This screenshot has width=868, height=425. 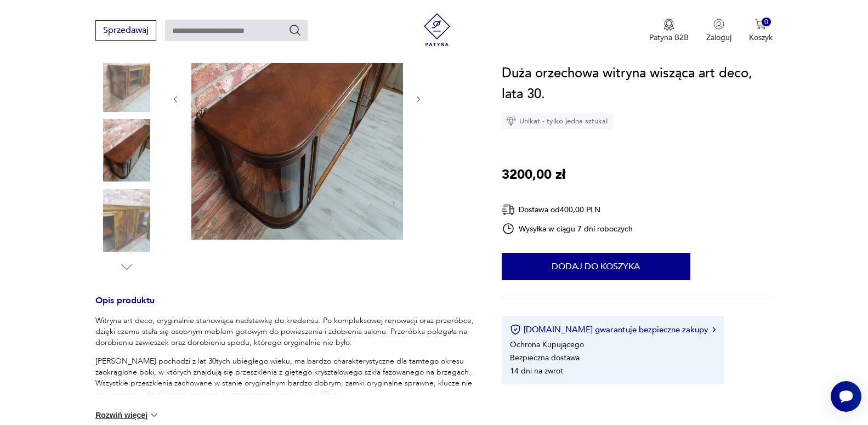 What do you see at coordinates (719, 24) in the screenshot?
I see `img: Ikonka użytkownika` at bounding box center [719, 24].